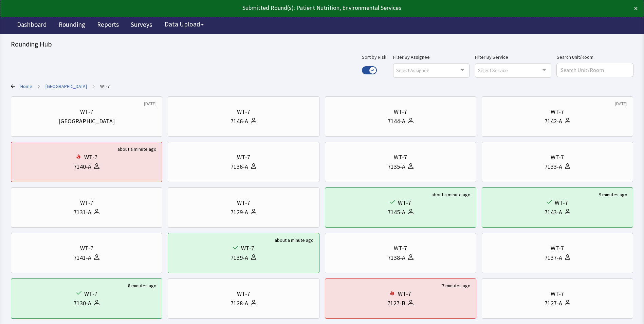  I want to click on div: Submitted Round(s): Patient Nutrition, Environmental Services, so click(290, 8).